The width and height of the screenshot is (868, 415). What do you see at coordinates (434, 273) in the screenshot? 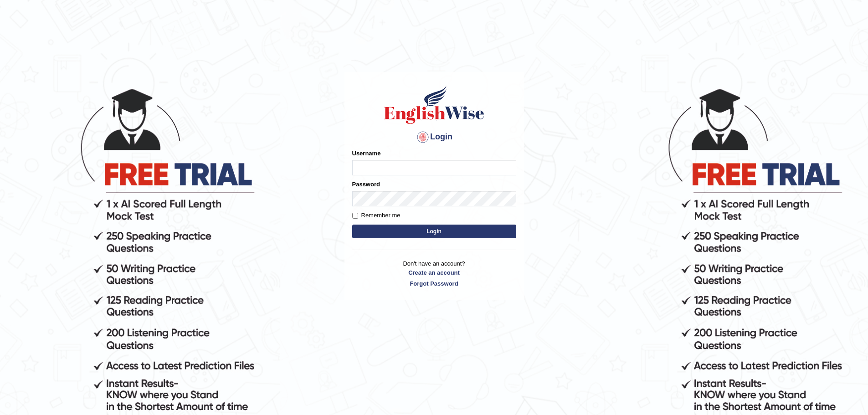
I see `p: Don't have an account?` at bounding box center [434, 273].